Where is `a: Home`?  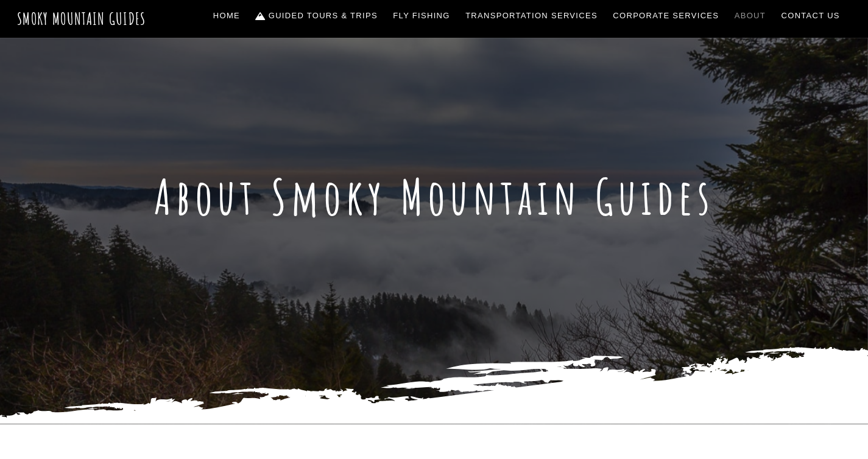
a: Home is located at coordinates (226, 16).